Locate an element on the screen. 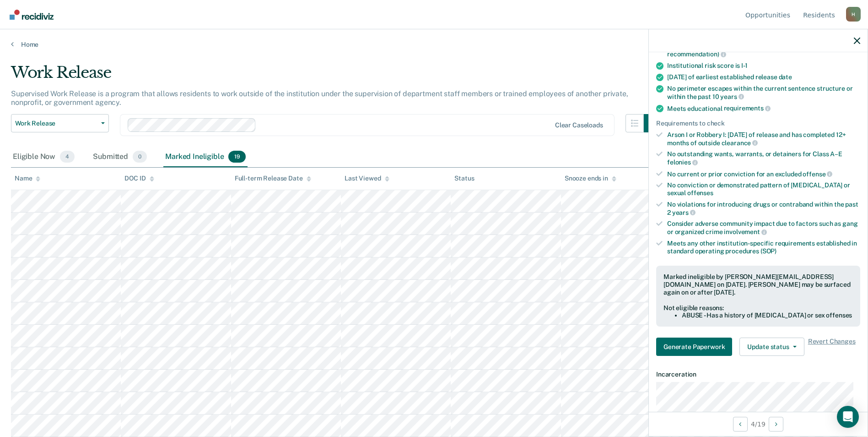 The image size is (868, 437). button: Previous Opportunity is located at coordinates (741, 424).